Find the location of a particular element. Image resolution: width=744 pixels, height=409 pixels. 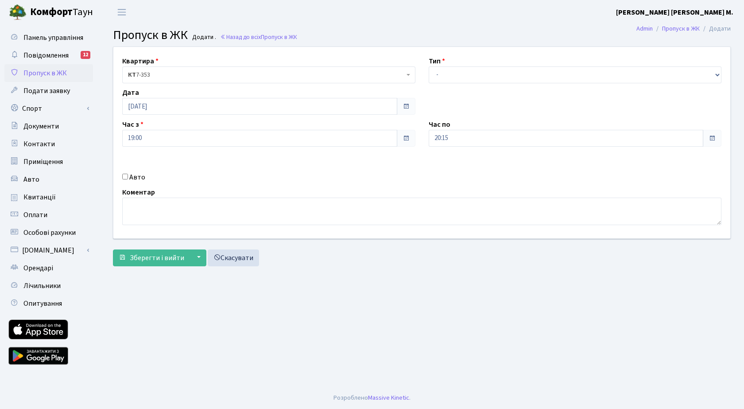

span: Контакти is located at coordinates (39, 144).